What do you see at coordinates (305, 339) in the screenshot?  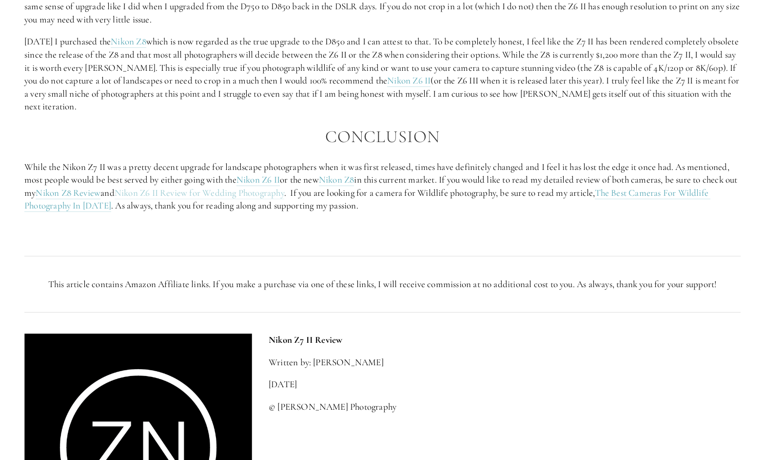 I see `strong: Nikon Z7 II Review` at bounding box center [305, 339].